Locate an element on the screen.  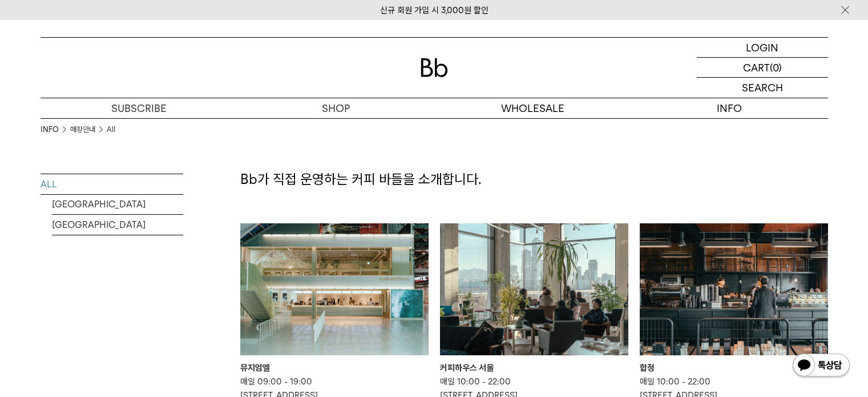
a: SHOP is located at coordinates (336, 108).